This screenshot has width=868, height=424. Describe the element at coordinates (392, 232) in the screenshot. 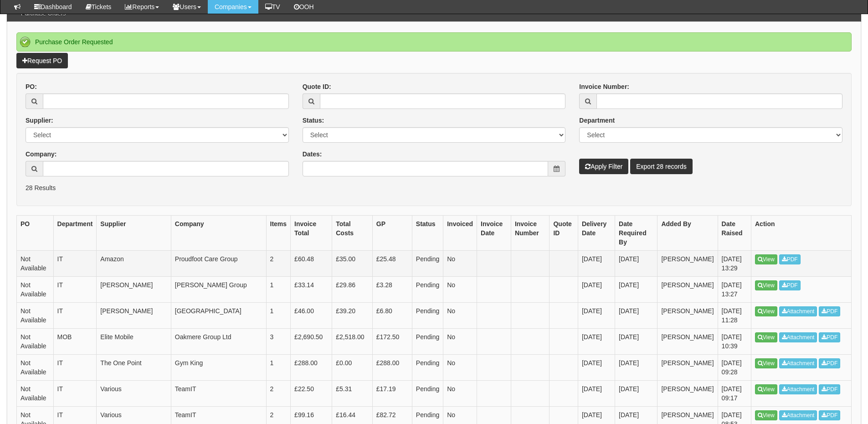

I see `th: GP` at that location.